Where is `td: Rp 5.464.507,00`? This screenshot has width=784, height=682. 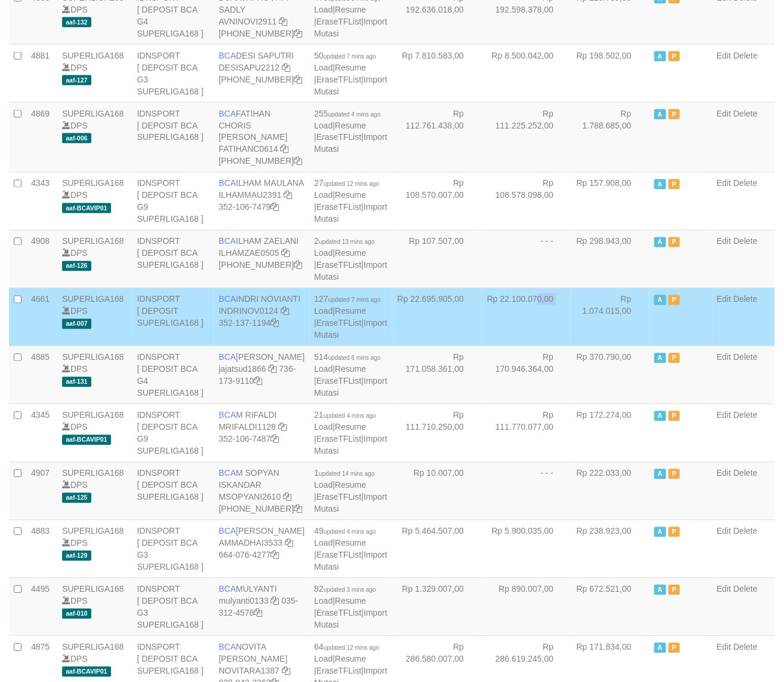
td: Rp 5.464.507,00 is located at coordinates (437, 549).